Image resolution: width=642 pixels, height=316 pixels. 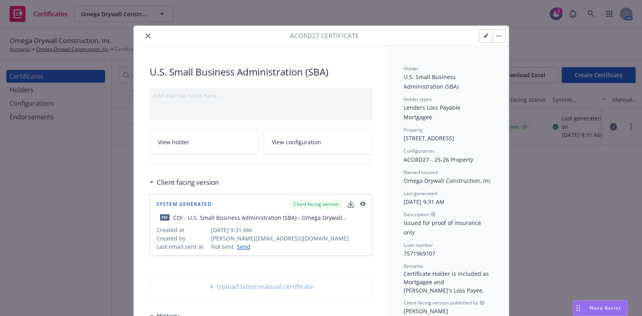 What do you see at coordinates (188, 183) in the screenshot?
I see `h3: Client facing version` at bounding box center [188, 183].